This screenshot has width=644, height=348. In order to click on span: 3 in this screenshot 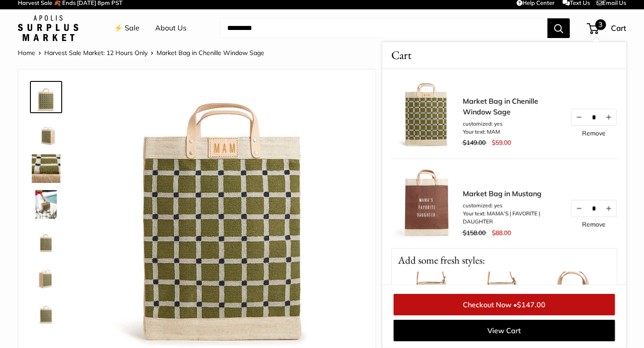, I will do `click(601, 25)`.